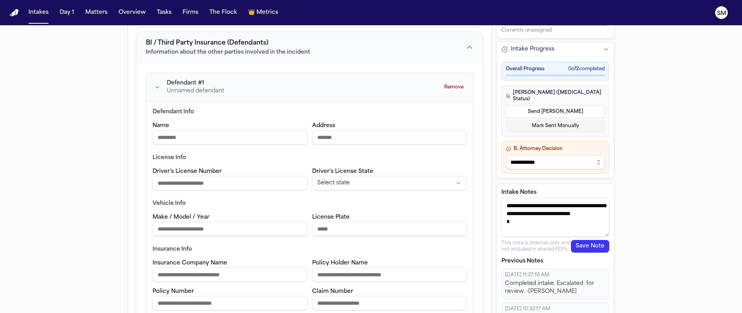 The height and width of the screenshot is (313, 742). What do you see at coordinates (309, 250) in the screenshot?
I see `div: Insurance Info` at bounding box center [309, 250].